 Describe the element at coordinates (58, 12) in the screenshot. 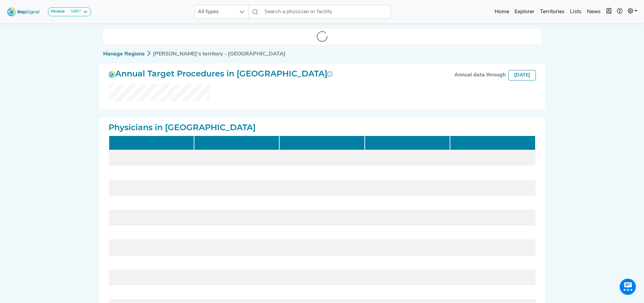

I see `strong: Module` at that location.